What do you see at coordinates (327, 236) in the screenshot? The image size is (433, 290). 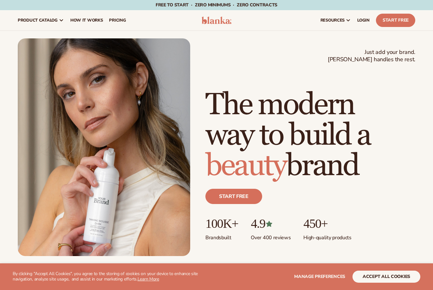 I see `p: High-quality products` at bounding box center [327, 236].